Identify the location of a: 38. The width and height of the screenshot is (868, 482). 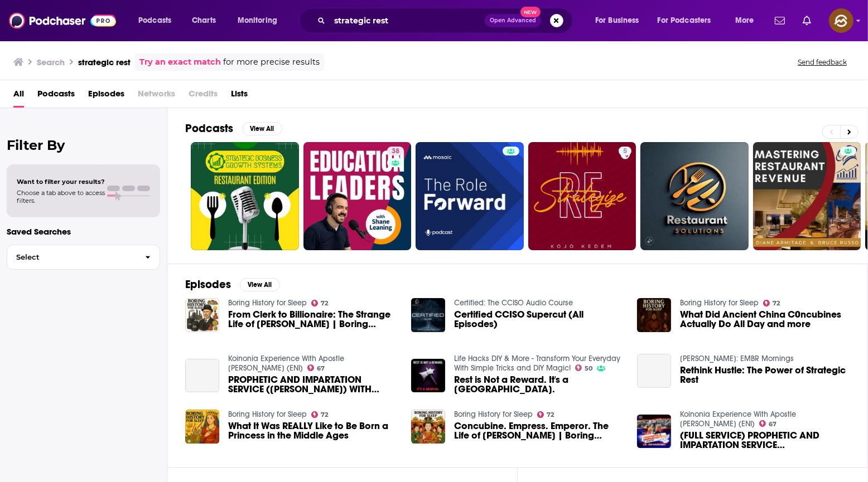
(396, 151).